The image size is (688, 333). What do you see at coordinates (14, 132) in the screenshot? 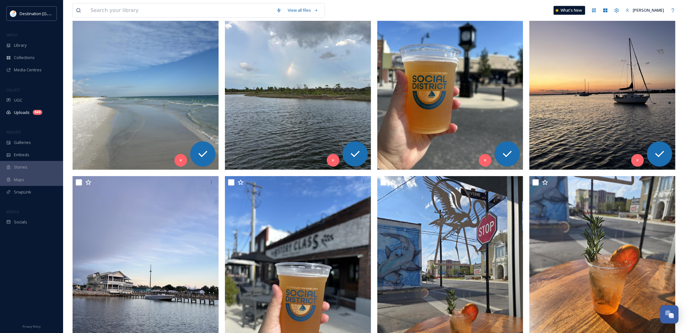
I see `span: WIDGETS` at bounding box center [14, 132].